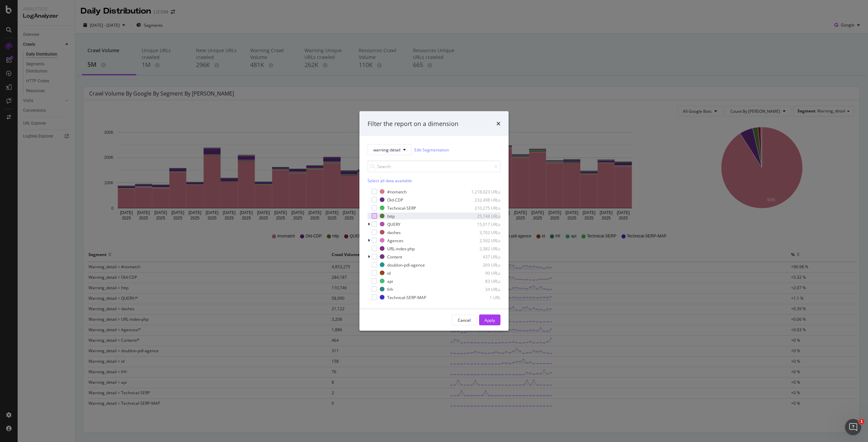 The height and width of the screenshot is (442, 868). I want to click on div: Select all data available, so click(434, 181).